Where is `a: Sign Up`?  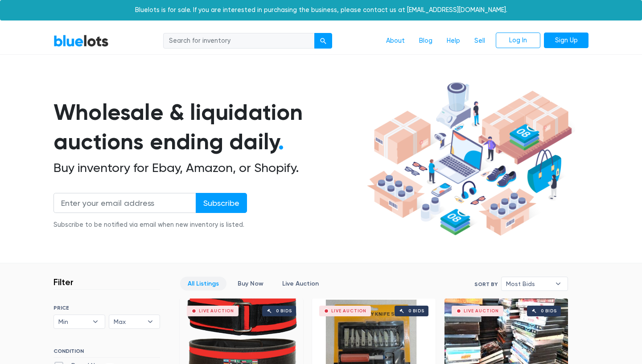
a: Sign Up is located at coordinates (566, 40).